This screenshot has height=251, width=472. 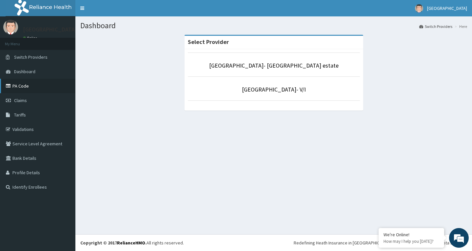 What do you see at coordinates (131, 243) in the screenshot?
I see `a: RelianceHMO` at bounding box center [131, 243].